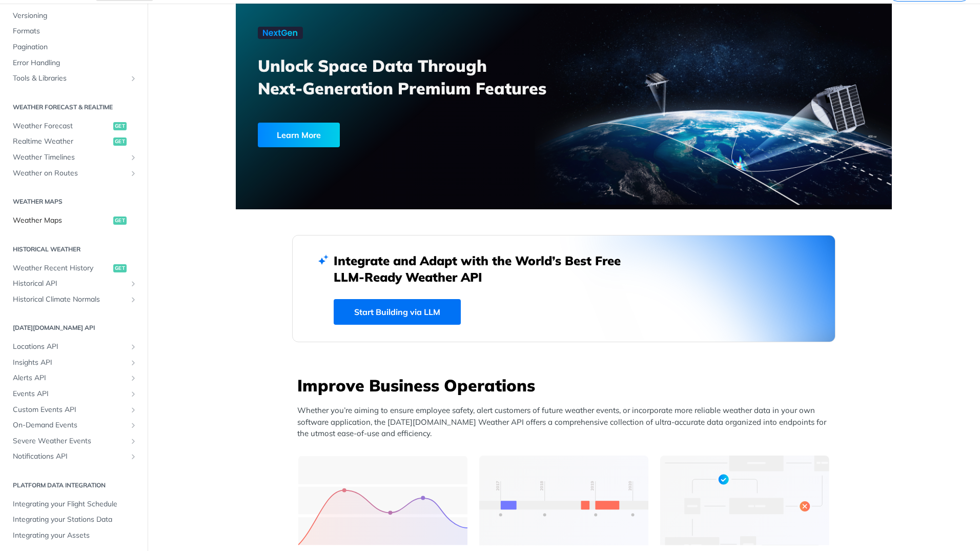  Describe the element at coordinates (73, 202) in the screenshot. I see `h2: Weather Maps` at that location.